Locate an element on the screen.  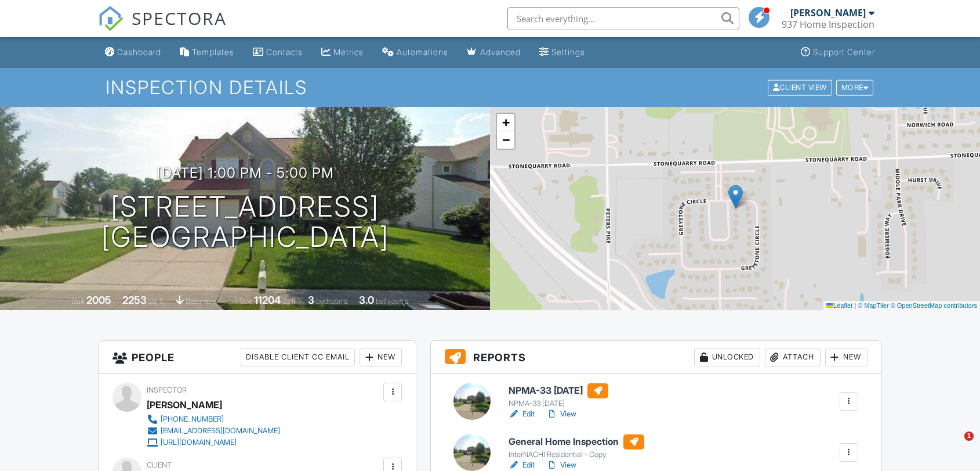
a: © MapTiler is located at coordinates (874, 305).